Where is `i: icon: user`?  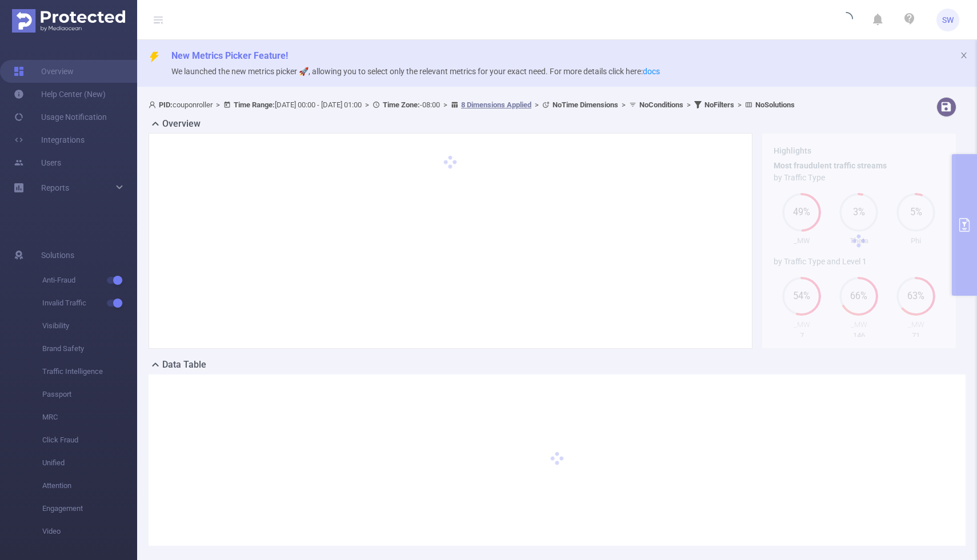 i: icon: user is located at coordinates (154, 105).